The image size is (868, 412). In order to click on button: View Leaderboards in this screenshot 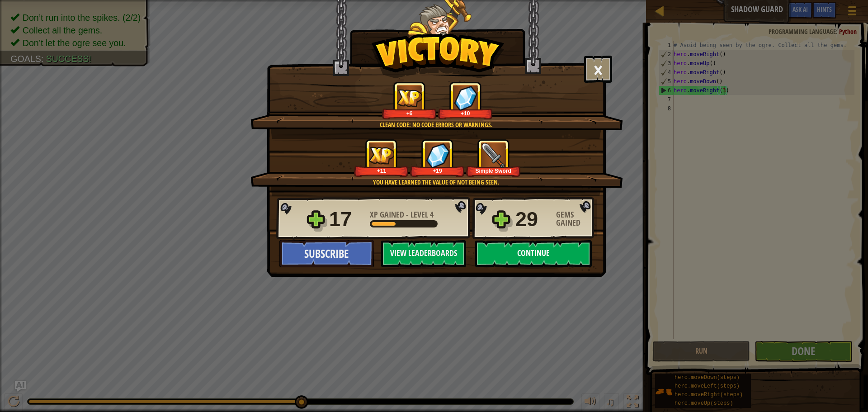, I will do `click(423, 253)`.